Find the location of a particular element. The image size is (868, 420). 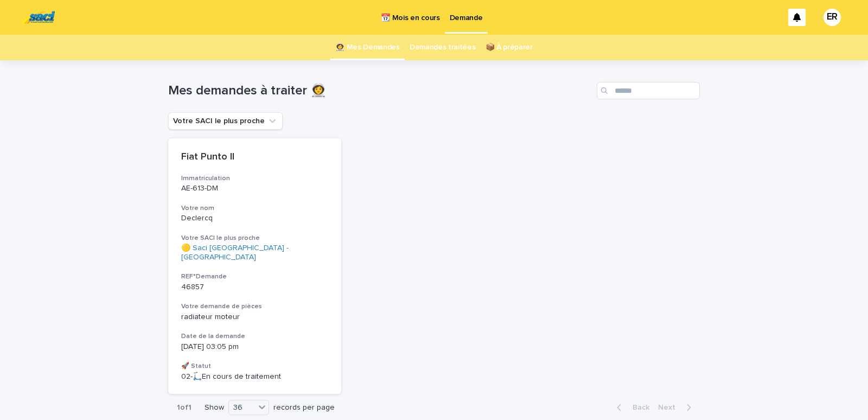

p: 46857 is located at coordinates (254, 287).